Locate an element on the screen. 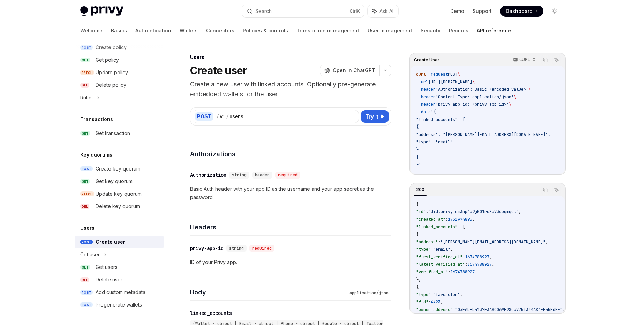 The height and width of the screenshot is (325, 640). button: Search...CtrlK is located at coordinates (303, 11).